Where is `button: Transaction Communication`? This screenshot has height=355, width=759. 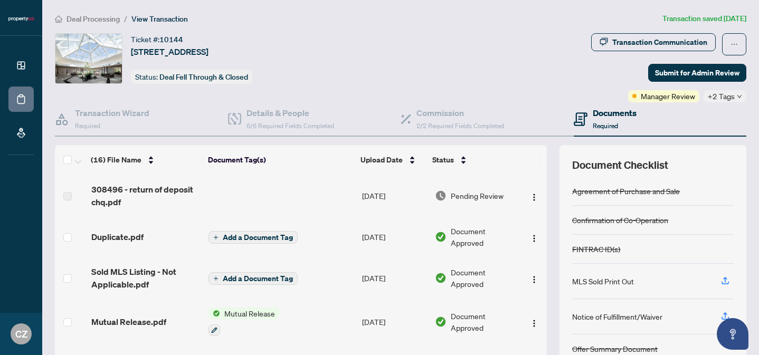 button: Transaction Communication is located at coordinates (653, 42).